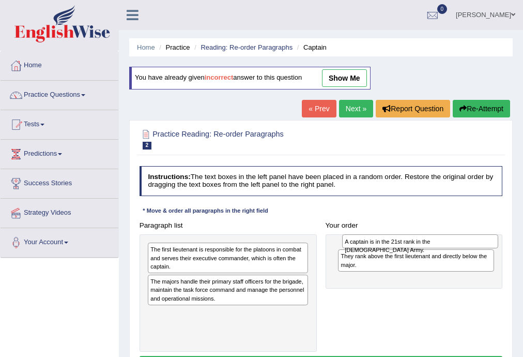 The height and width of the screenshot is (357, 523). What do you see at coordinates (59, 241) in the screenshot?
I see `a: Your Account` at bounding box center [59, 241].